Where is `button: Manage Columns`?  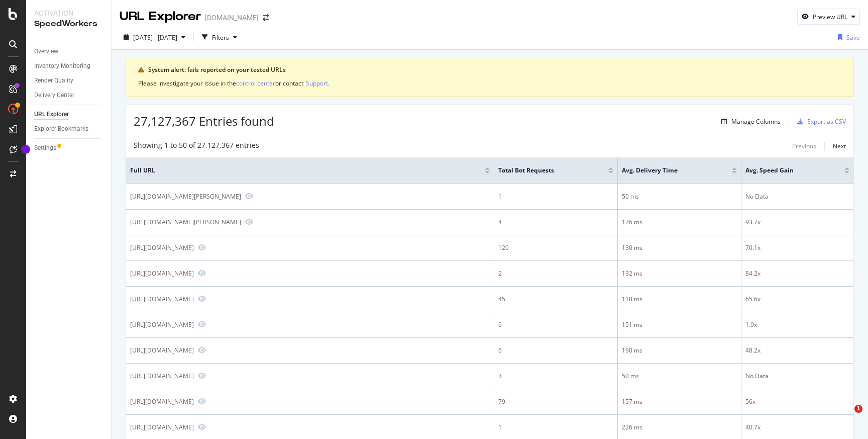
button: Manage Columns is located at coordinates (749, 122).